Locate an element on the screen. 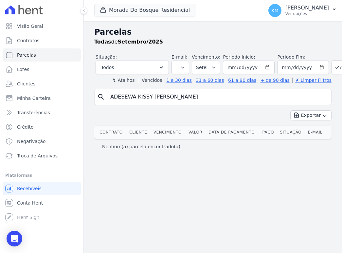 This screenshot has height=253, width=342. a: Recebíveis is located at coordinates (42, 189).